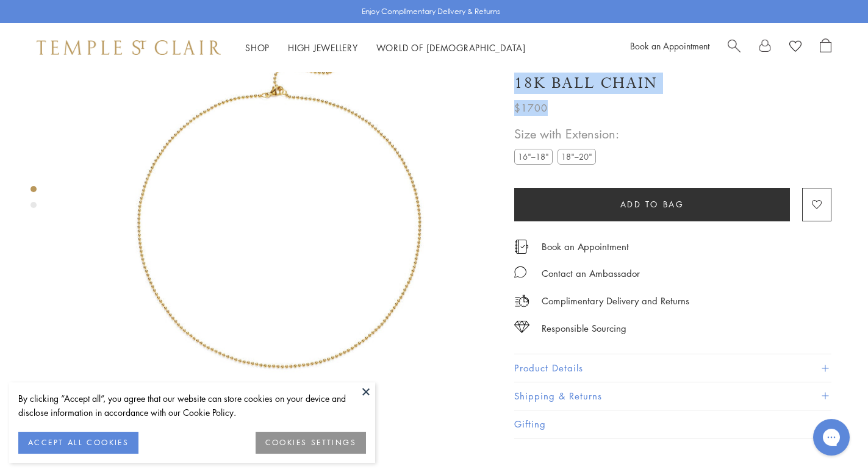 Image resolution: width=868 pixels, height=472 pixels. I want to click on img: icon_sourcing.svg, so click(521, 326).